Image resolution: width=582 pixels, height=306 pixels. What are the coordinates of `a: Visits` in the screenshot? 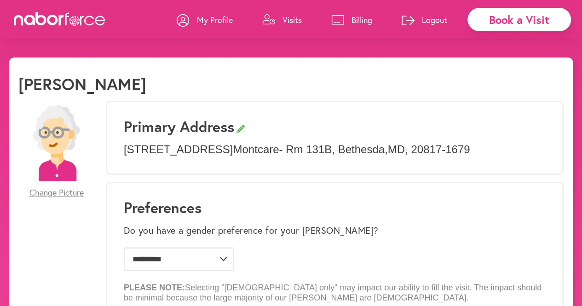 It's located at (282, 20).